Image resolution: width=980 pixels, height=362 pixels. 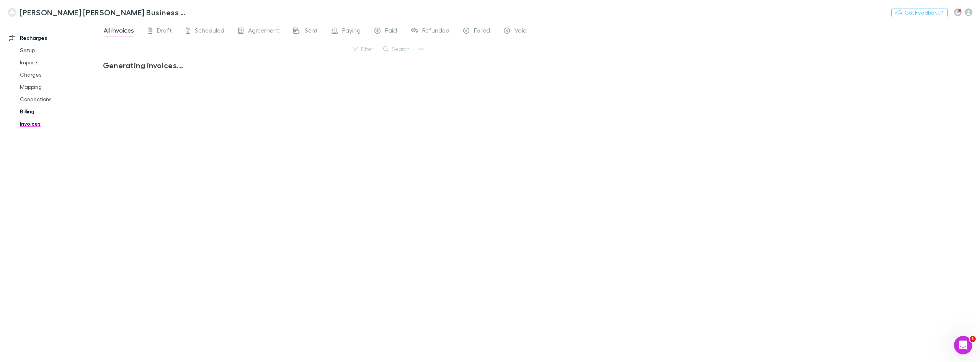 I want to click on span: Sent, so click(x=311, y=32).